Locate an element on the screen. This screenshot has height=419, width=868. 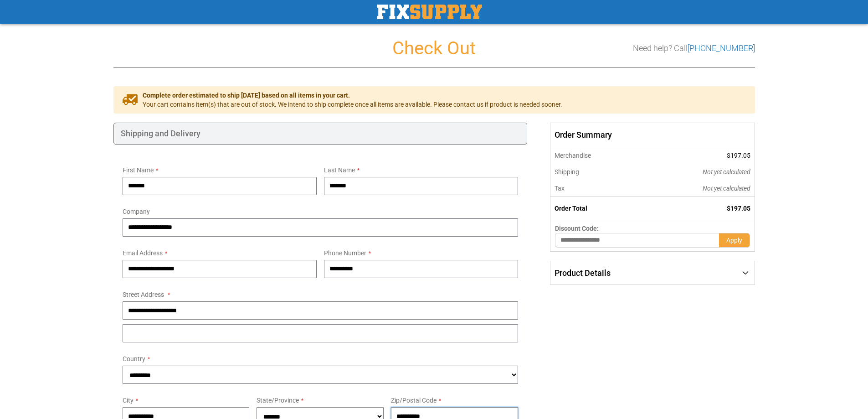
div: Shipping and Delivery is located at coordinates (320, 134).